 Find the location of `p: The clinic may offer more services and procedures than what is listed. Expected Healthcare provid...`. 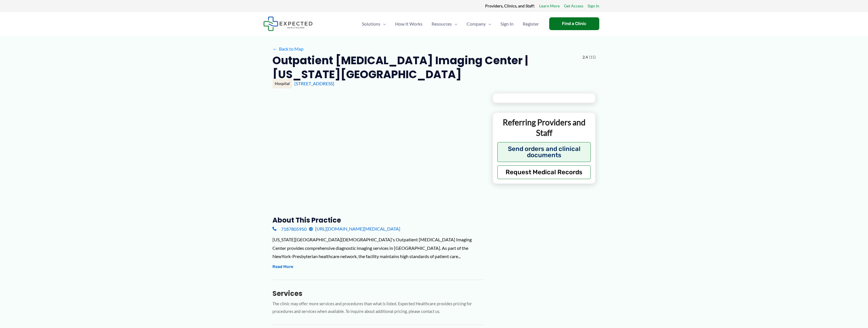

p: The clinic may offer more services and procedures than what is listed. Expected Healthcare provid... is located at coordinates (378, 308).